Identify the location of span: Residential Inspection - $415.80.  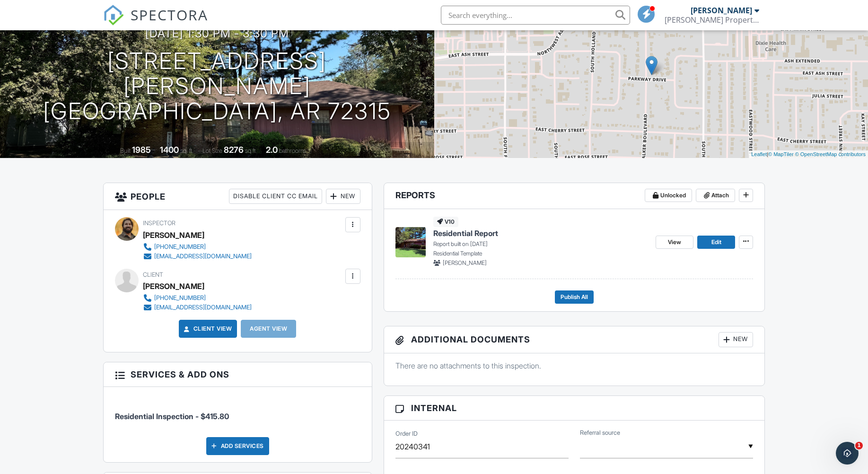
(172, 416).